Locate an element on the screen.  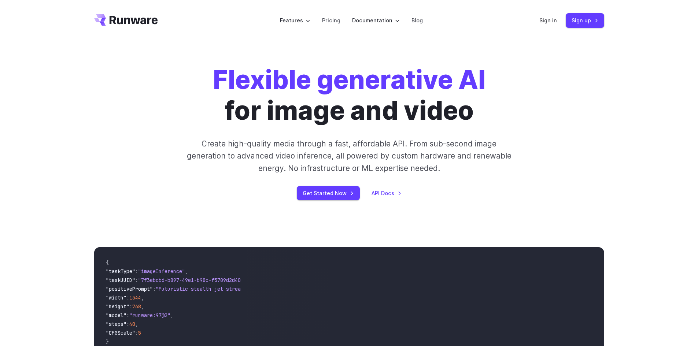
a: Go to / is located at coordinates (126, 20).